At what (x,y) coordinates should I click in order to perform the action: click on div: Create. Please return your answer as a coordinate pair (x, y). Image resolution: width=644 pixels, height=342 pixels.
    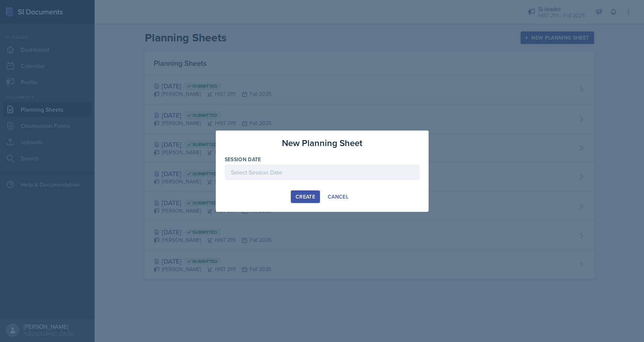
    Looking at the image, I should click on (306, 197).